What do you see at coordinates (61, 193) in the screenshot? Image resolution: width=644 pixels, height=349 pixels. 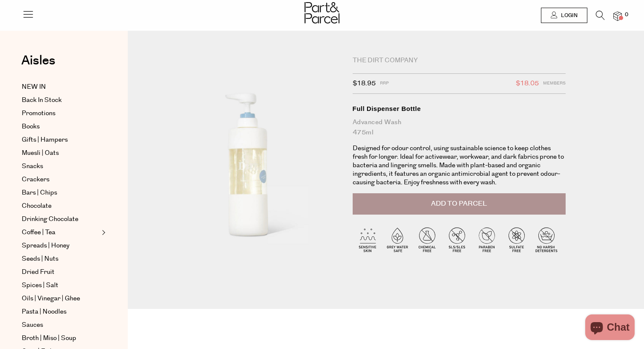 I see `a: Bars | Chips` at bounding box center [61, 193].